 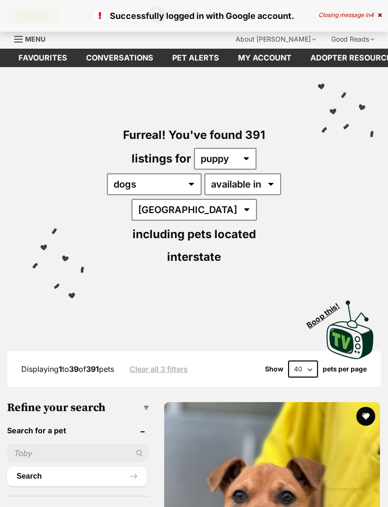 I want to click on button: Search, so click(x=77, y=476).